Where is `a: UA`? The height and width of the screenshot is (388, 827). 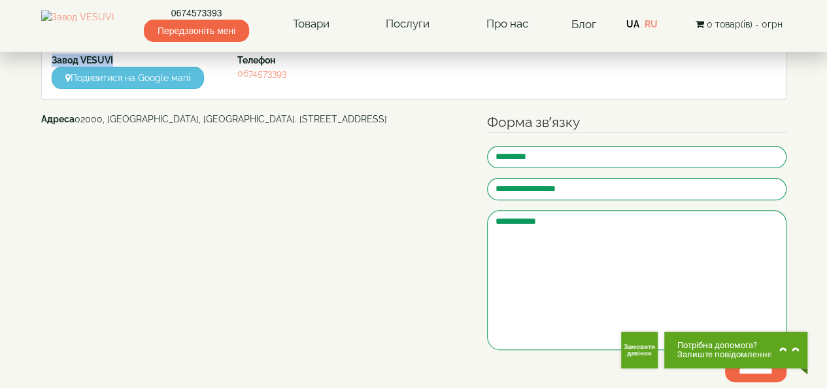
a: UA is located at coordinates (633, 24).